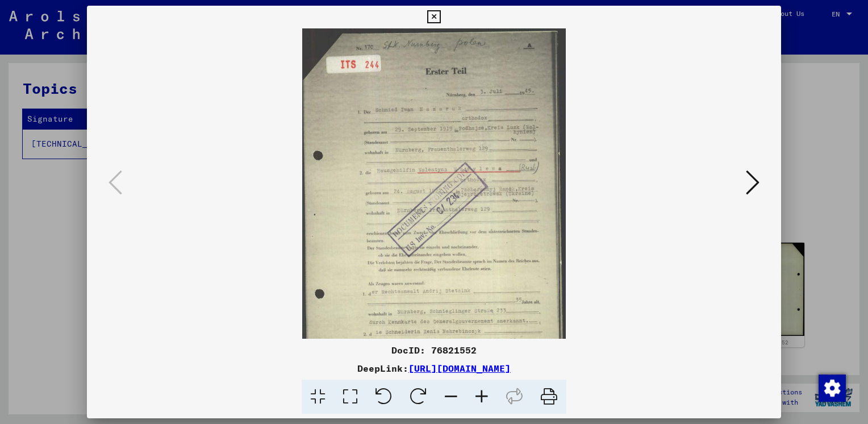  Describe the element at coordinates (434, 212) in the screenshot. I see `img: 001.jpg` at that location.